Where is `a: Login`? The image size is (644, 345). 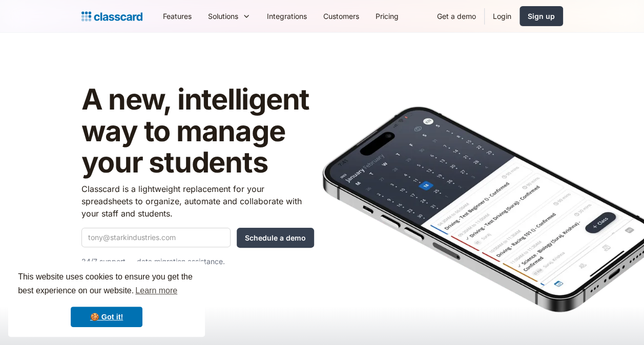 a: Login is located at coordinates (502, 16).